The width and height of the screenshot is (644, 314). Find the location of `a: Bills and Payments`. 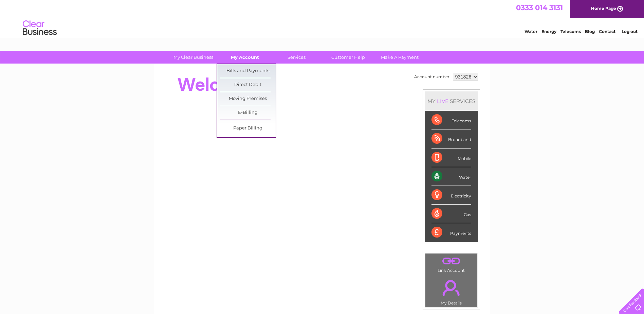

a: Bills and Payments is located at coordinates (248, 71).